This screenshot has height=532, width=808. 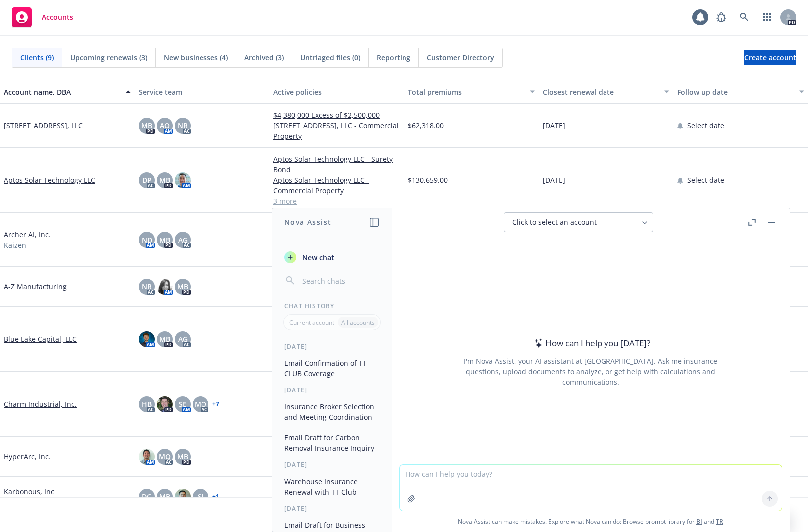 What do you see at coordinates (770, 58) in the screenshot?
I see `span: Create account` at bounding box center [770, 58].